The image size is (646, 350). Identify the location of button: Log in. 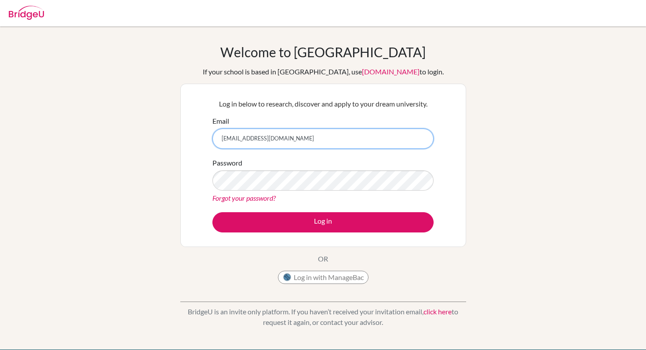
(323, 222).